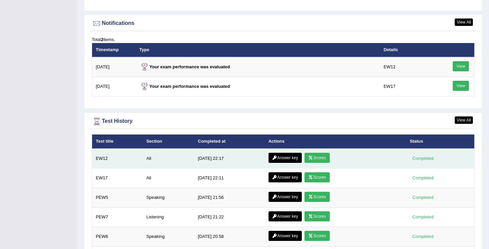 This screenshot has width=489, height=249. Describe the element at coordinates (229, 141) in the screenshot. I see `th: Completed at` at that location.